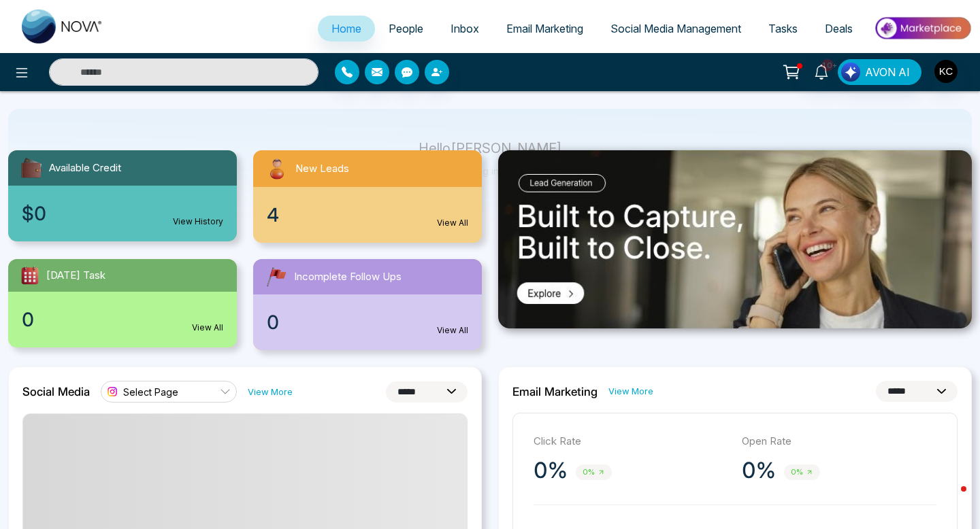 This screenshot has width=980, height=529. I want to click on img: Lead Flow, so click(851, 72).